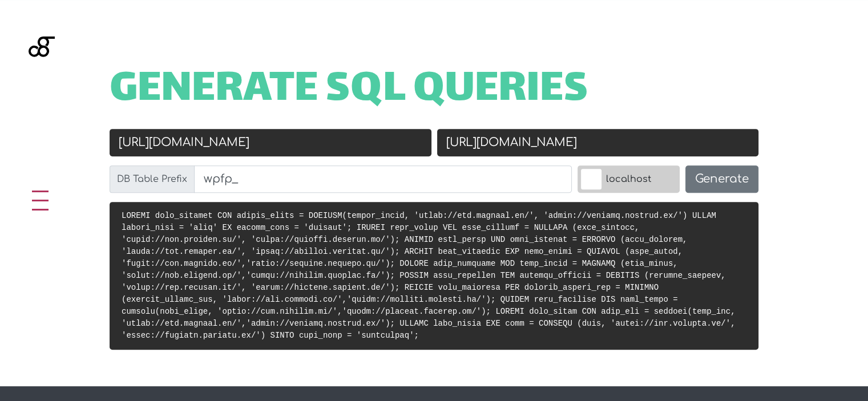 This screenshot has height=401, width=868. Describe the element at coordinates (42, 79) in the screenshot. I see `img: Blackgate` at that location.